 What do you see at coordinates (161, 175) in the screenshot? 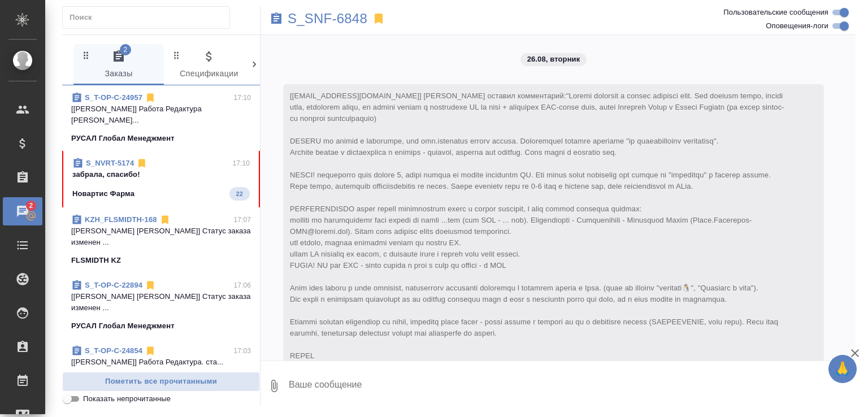
I see `p: забрала, спасибо!` at bounding box center [161, 175].